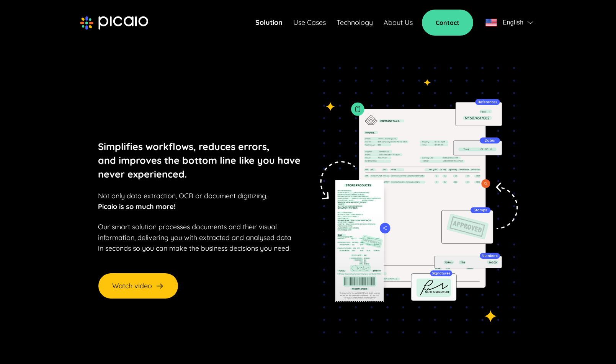 The width and height of the screenshot is (616, 364). Describe the element at coordinates (114, 23) in the screenshot. I see `img: picaio-logo` at that location.